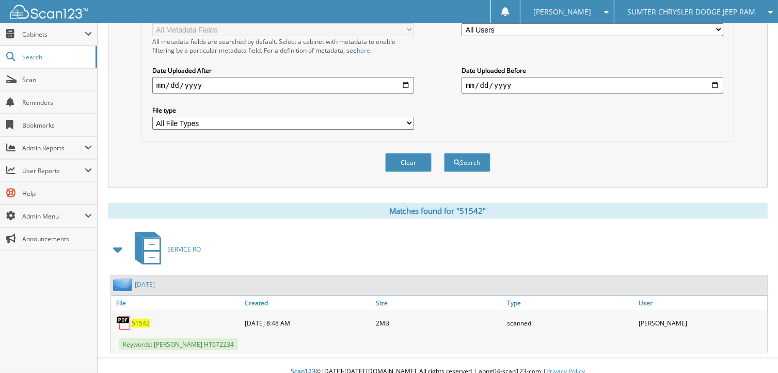 The width and height of the screenshot is (778, 373). What do you see at coordinates (439, 323) in the screenshot?
I see `div: 2MB` at bounding box center [439, 323].